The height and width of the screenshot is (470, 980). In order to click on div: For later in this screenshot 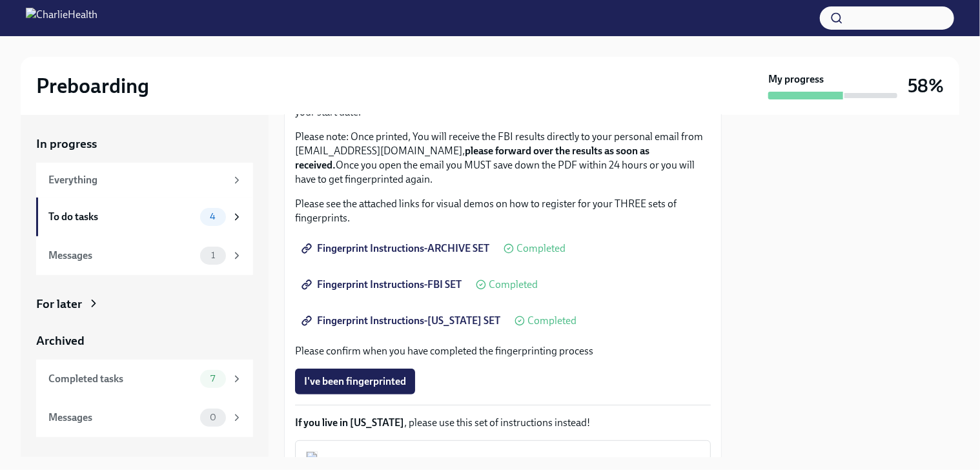, I will do `click(59, 305)`.